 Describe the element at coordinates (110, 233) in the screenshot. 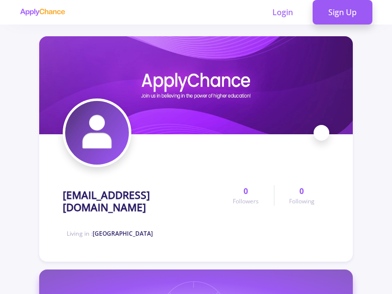

I see `span: Living in :` at that location.